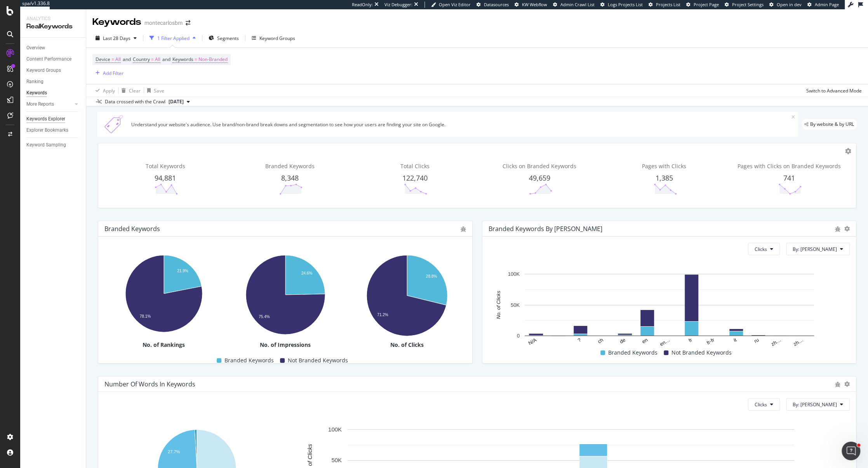 The image size is (868, 468). What do you see at coordinates (600, 341) in the screenshot?
I see `text: ch` at bounding box center [600, 341].